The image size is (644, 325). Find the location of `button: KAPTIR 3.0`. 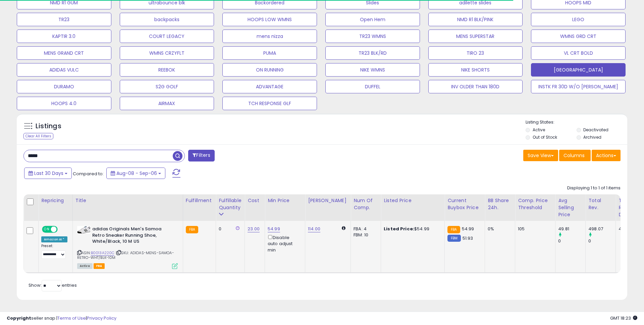

button: KAPTIR 3.0 is located at coordinates (64, 36).